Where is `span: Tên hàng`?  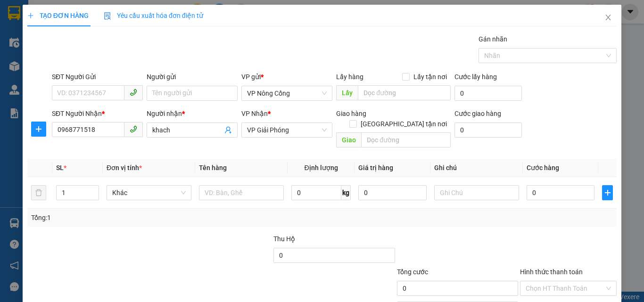 span: Tên hàng is located at coordinates (212, 168).